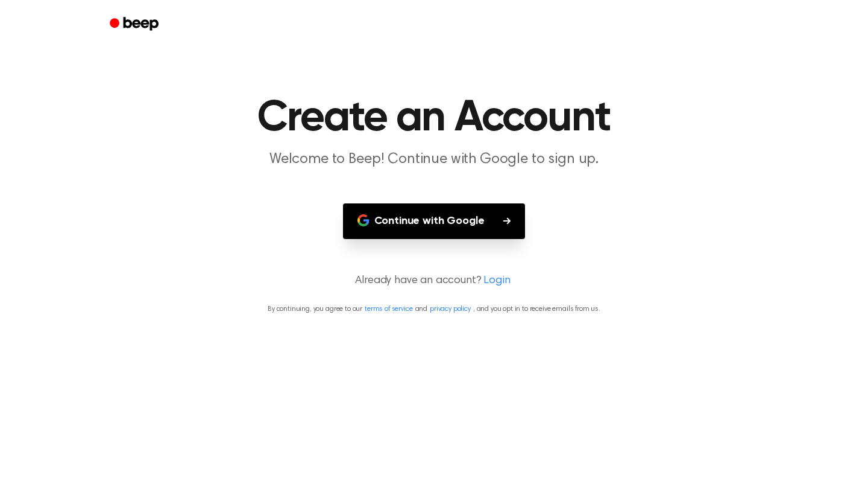  Describe the element at coordinates (434, 309) in the screenshot. I see `p: By continuing, you agree to our and , and you opt in to receive emails from us.` at that location.